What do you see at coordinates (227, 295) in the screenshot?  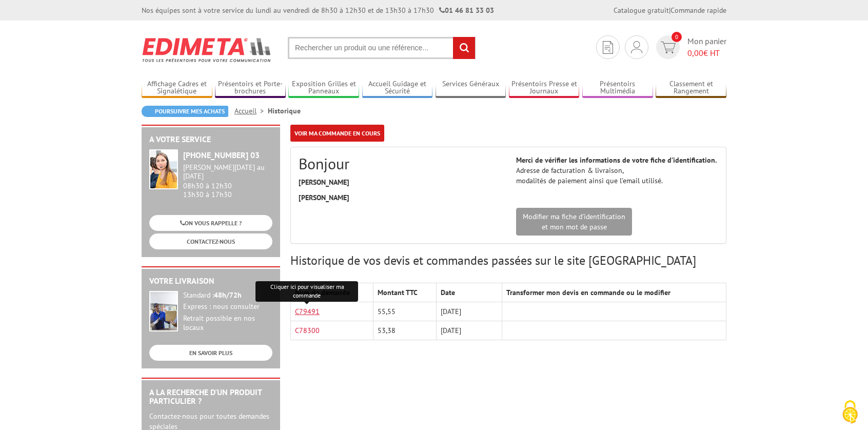 I see `strong: 48h/72h` at bounding box center [227, 295].